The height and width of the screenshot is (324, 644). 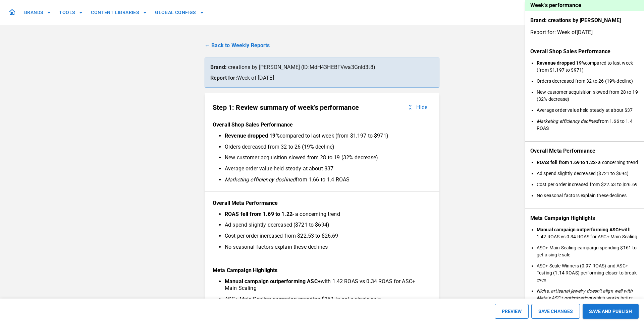 What do you see at coordinates (218, 67) in the screenshot?
I see `strong: Brand:` at bounding box center [218, 67].